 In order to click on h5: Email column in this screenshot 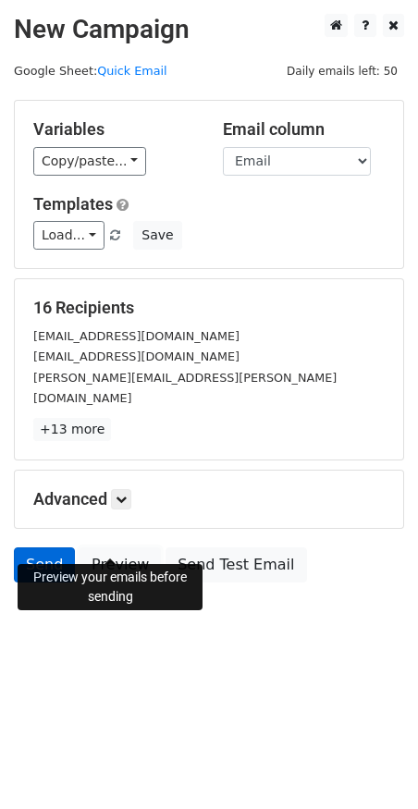, I will do `click(303, 129)`.